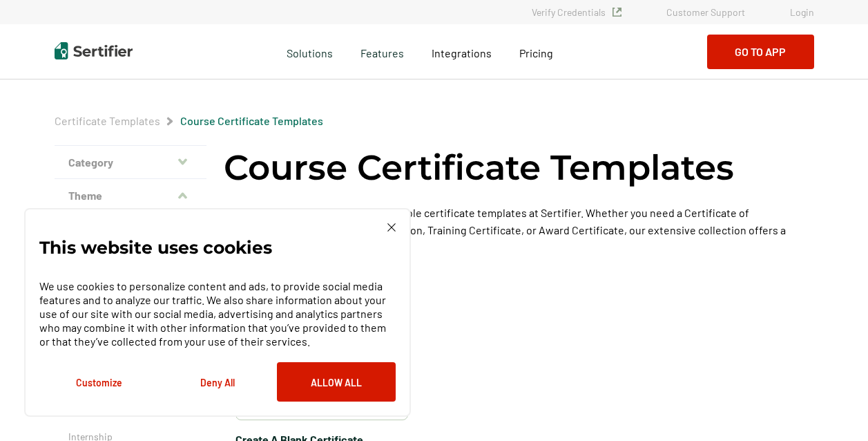  Describe the element at coordinates (131, 162) in the screenshot. I see `button: Category` at that location.